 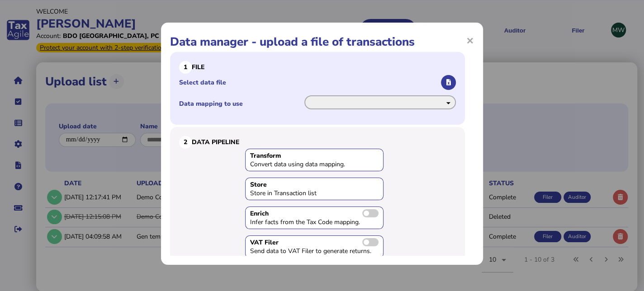 What do you see at coordinates (370, 242) in the screenshot?
I see `label: Send transactions to VAT Filer` at bounding box center [370, 242].